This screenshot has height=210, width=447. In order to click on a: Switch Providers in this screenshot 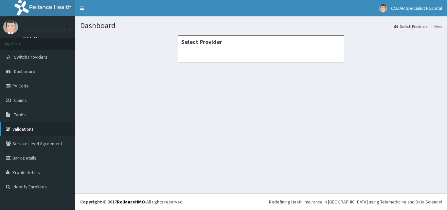, I will do `click(410, 26)`.